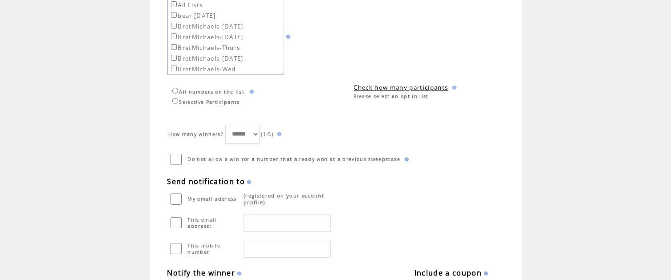 The width and height of the screenshot is (671, 280). What do you see at coordinates (205, 48) in the screenshot?
I see `label: BretMichaels-Thurs` at bounding box center [205, 48].